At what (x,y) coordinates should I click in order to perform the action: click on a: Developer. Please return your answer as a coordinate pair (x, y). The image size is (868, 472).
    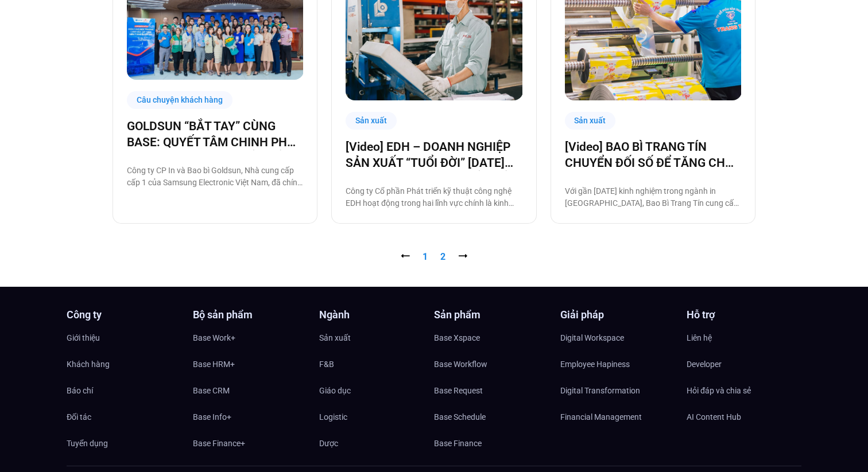
    Looking at the image, I should click on (744, 364).